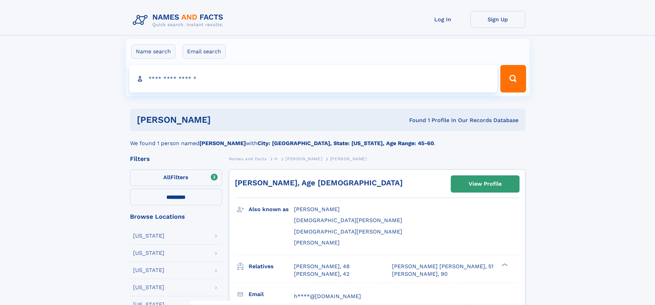 The image size is (655, 305). Describe the element at coordinates (498, 19) in the screenshot. I see `a: Sign Up` at that location.